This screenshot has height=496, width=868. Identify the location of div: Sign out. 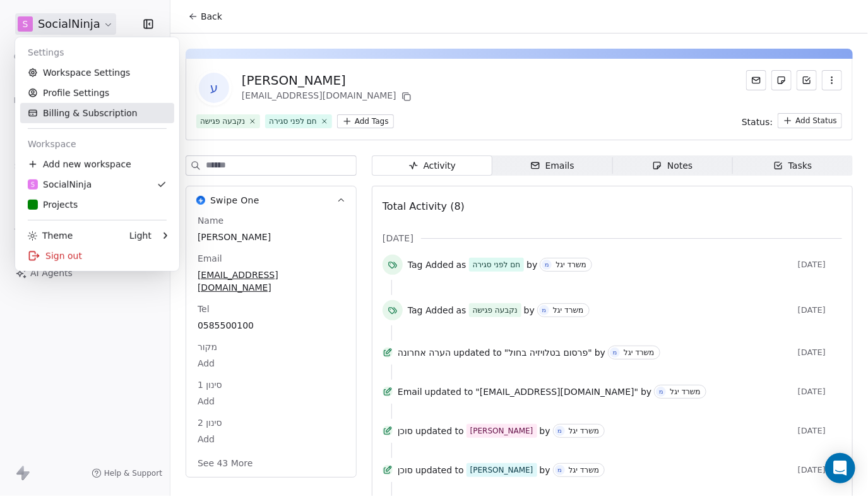
(97, 256).